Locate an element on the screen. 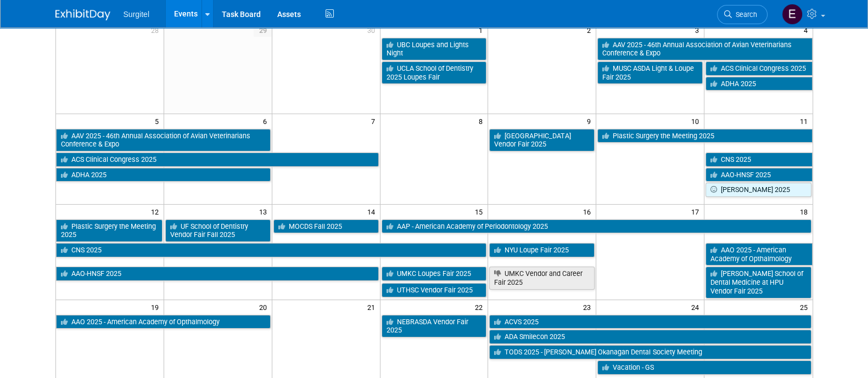 This screenshot has width=868, height=378. span: 28 is located at coordinates (157, 30).